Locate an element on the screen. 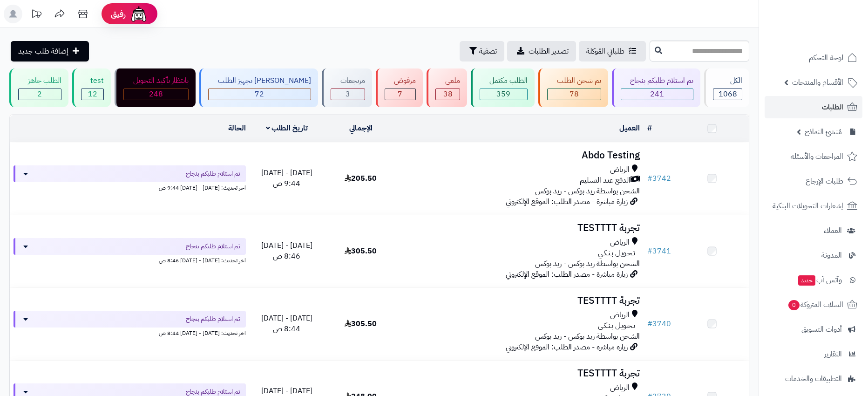 This screenshot has width=868, height=396. span: الشحن بواسطة ريد بوكس - ريد بوكس is located at coordinates (587, 263).